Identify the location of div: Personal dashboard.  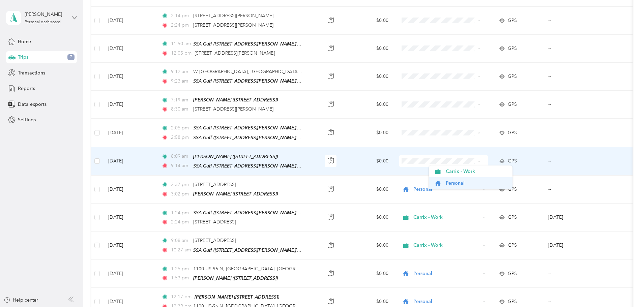
(43, 22).